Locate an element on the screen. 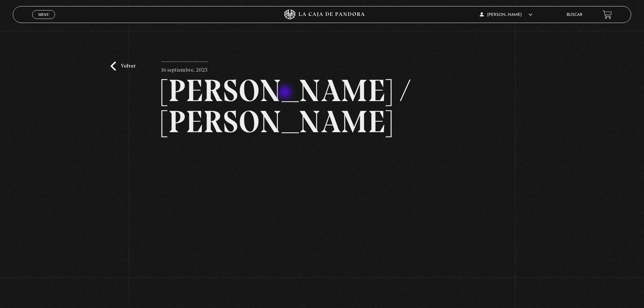  a: View your shopping cart is located at coordinates (607, 15).